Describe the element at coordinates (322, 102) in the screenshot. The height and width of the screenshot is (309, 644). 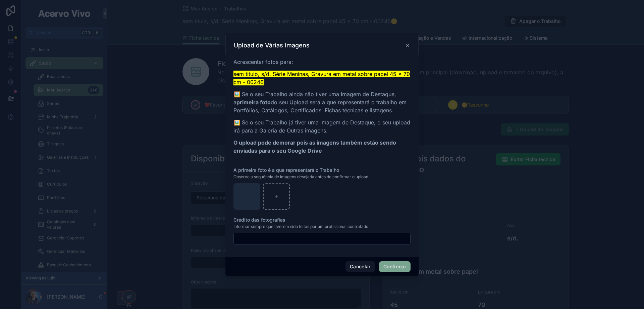
I see `p: 🖼️ Se o seu Trabalho ainda não tiver uma Imagem de Destaque, a do seu Upload será a que represent...` at that location.